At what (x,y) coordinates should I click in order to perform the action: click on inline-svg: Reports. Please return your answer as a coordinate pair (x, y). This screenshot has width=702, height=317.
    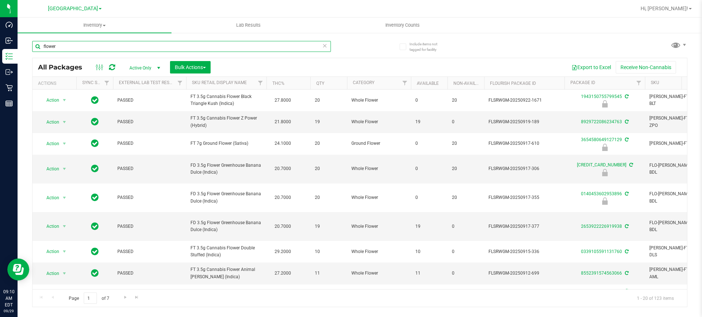
    Looking at the image, I should click on (9, 104).